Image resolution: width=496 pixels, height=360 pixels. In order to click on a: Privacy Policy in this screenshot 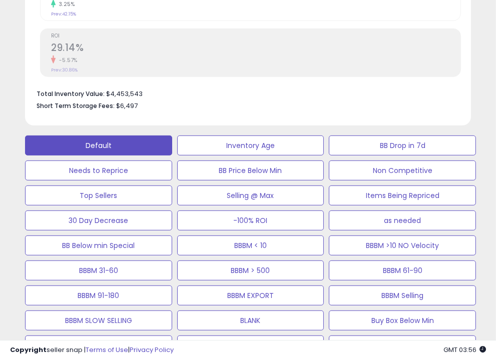, I will do `click(152, 350)`.